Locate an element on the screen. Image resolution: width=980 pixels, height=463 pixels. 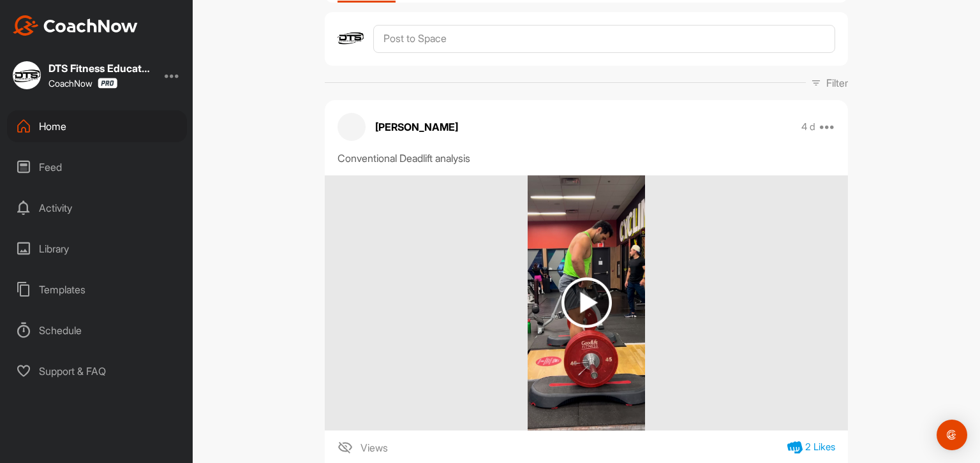
div: 2 Likes is located at coordinates (820, 447).